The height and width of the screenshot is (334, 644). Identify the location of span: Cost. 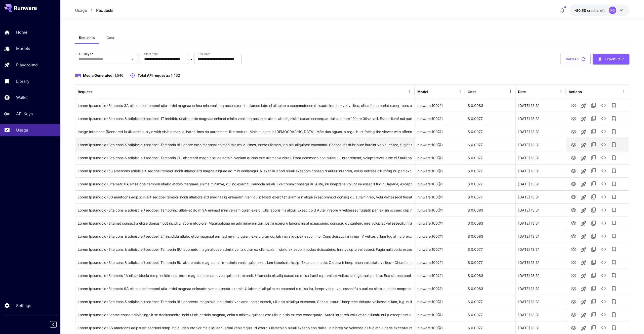
(110, 38).